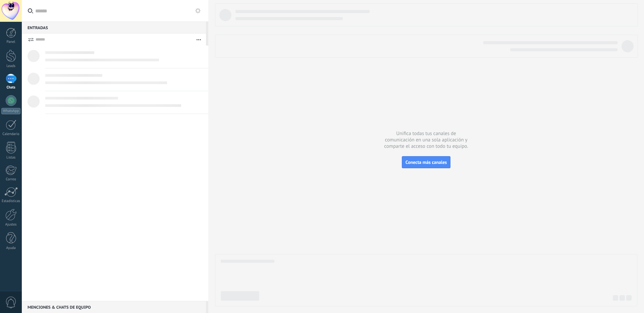  Describe the element at coordinates (11, 157) in the screenshot. I see `div: Listas` at that location.